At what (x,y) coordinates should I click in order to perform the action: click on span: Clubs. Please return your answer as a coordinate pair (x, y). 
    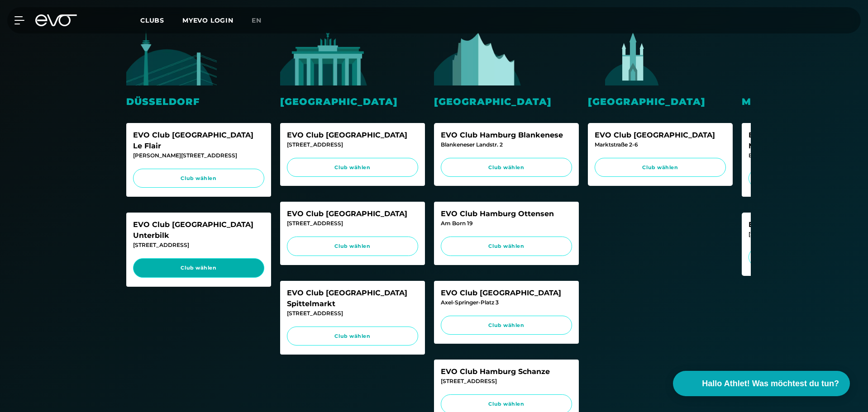
    Looking at the image, I should click on (152, 21).